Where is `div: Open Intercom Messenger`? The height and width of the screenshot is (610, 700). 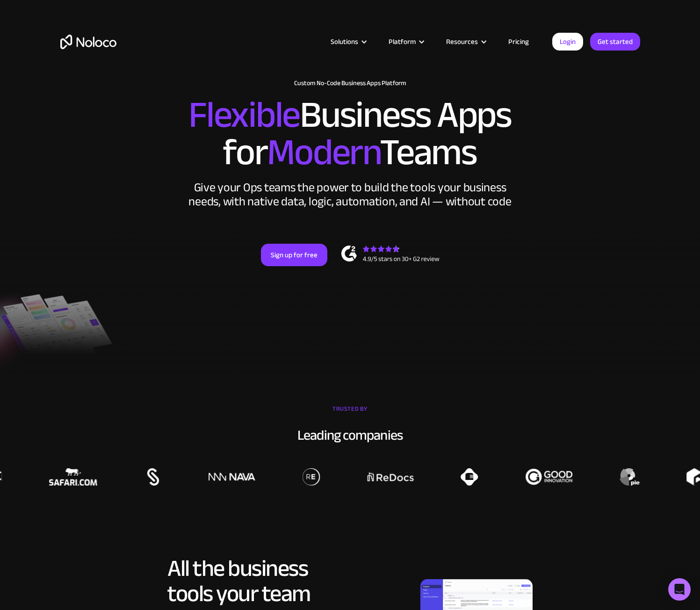 div: Open Intercom Messenger is located at coordinates (680, 589).